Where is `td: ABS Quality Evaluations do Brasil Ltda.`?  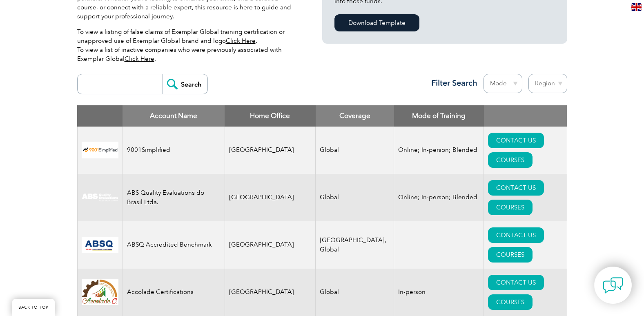
td: ABS Quality Evaluations do Brasil Ltda. is located at coordinates (174, 197).